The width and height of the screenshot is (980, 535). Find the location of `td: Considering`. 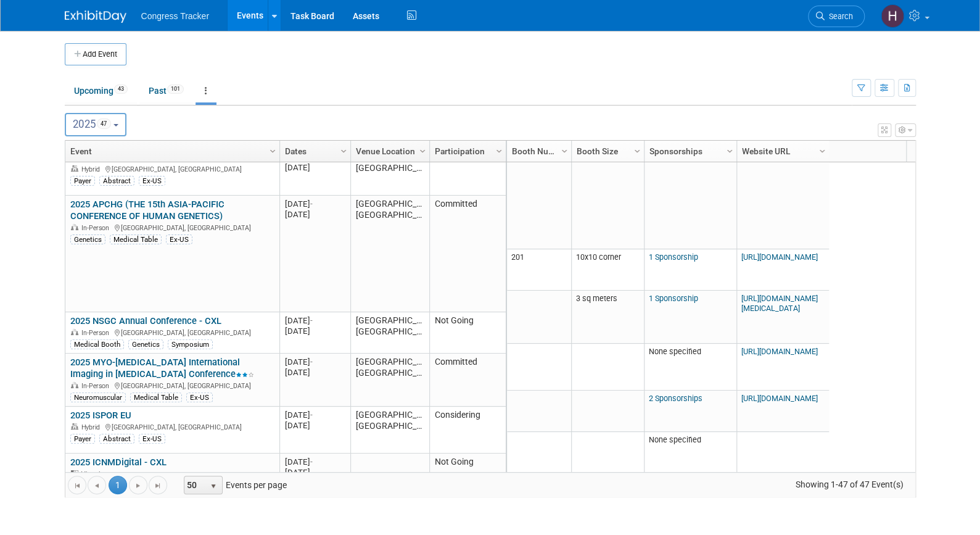

td: Considering is located at coordinates (467, 430).